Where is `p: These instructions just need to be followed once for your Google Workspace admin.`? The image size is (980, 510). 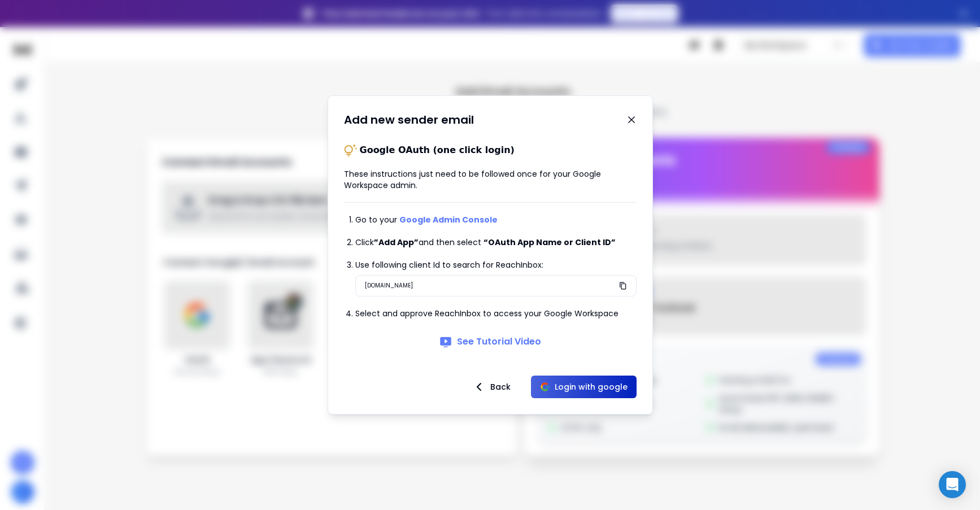 p: These instructions just need to be followed once for your Google Workspace admin. is located at coordinates (491, 179).